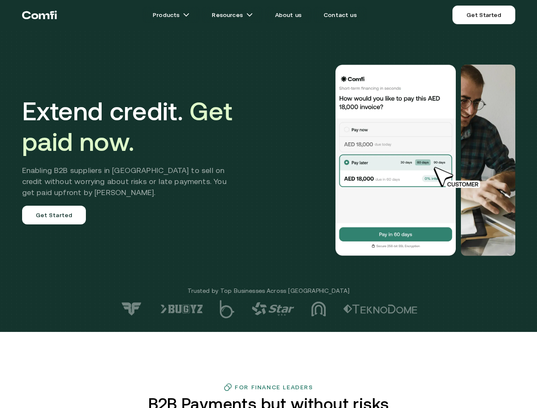 This screenshot has width=537, height=408. What do you see at coordinates (171, 15) in the screenshot?
I see `a: Productsarrow icons` at bounding box center [171, 15].